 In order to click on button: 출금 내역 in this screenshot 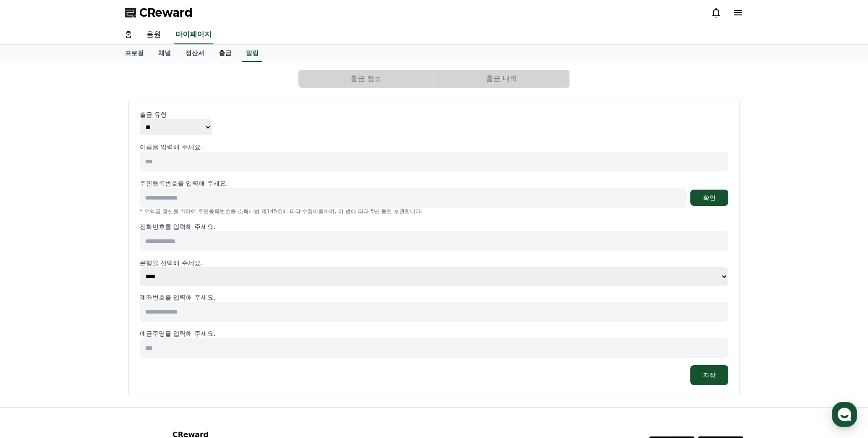, I will do `click(502, 78)`.